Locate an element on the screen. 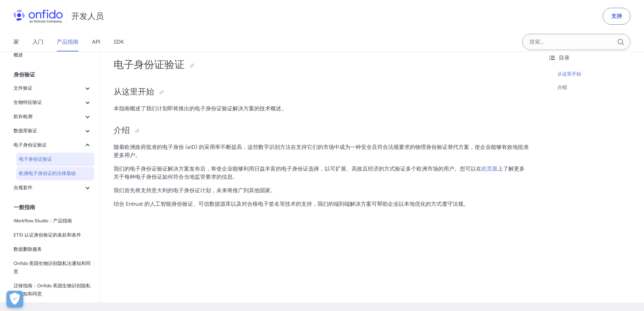 The width and height of the screenshot is (644, 311). font: 一般指南 is located at coordinates (24, 207).